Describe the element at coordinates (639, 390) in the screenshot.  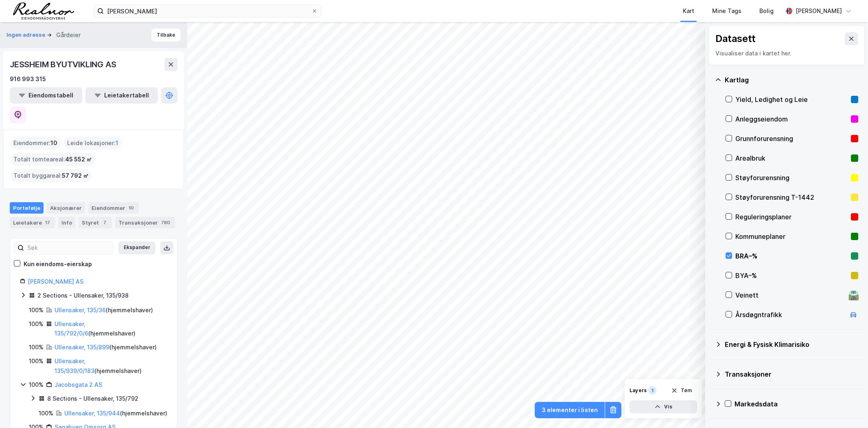
I see `div: Layers` at that location.